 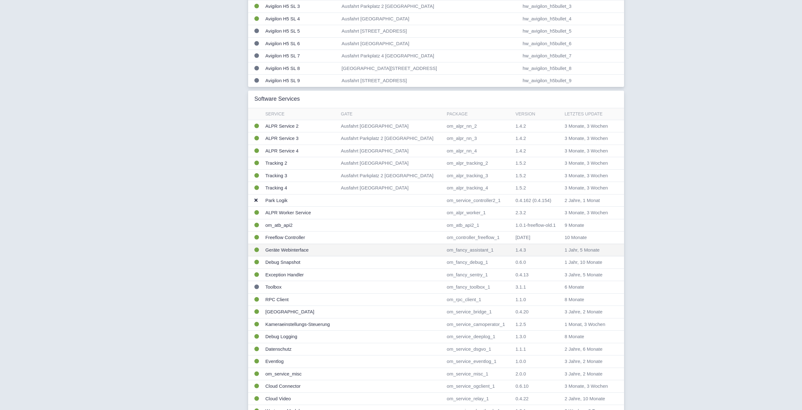 What do you see at coordinates (479, 188) in the screenshot?
I see `td: om_alpr_tracking_4` at bounding box center [479, 188].